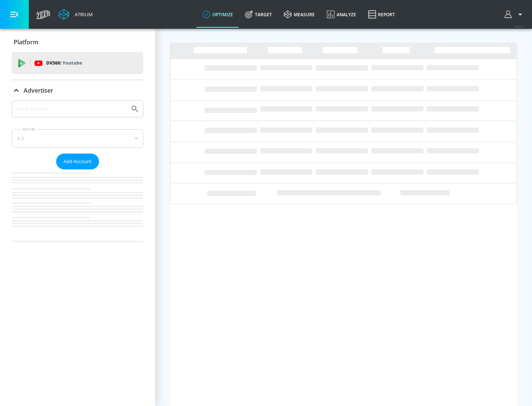  What do you see at coordinates (78, 162) in the screenshot?
I see `button: Add Account` at bounding box center [78, 162].